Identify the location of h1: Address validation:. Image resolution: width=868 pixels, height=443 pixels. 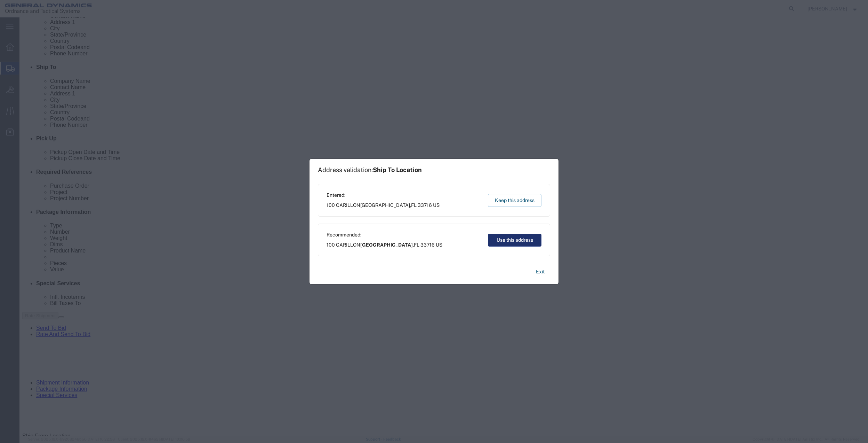
(370, 170).